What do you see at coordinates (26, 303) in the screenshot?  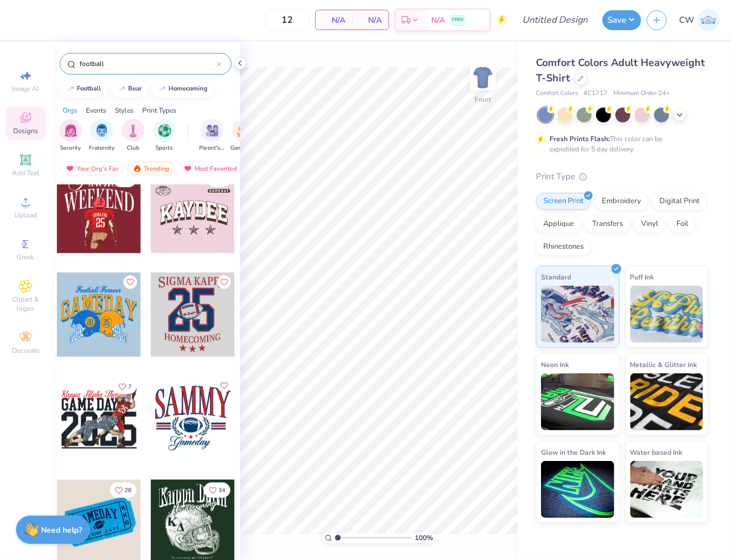 I see `span: Clipart & logos` at bounding box center [26, 303].